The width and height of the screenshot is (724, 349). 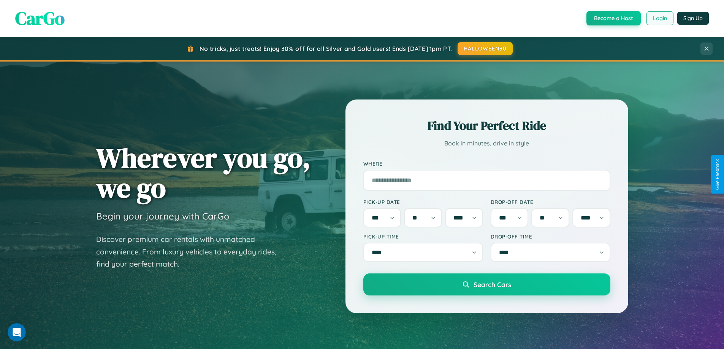 I want to click on div: Give Feedback, so click(x=718, y=174).